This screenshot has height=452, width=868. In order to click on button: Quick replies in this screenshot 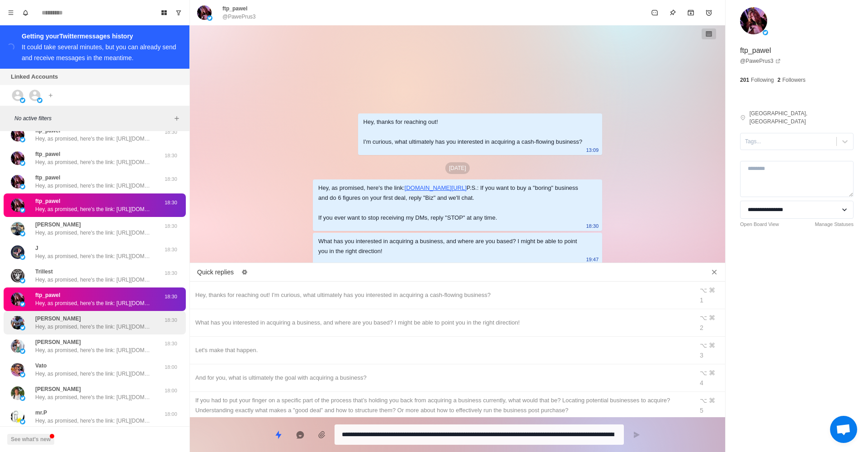, I will do `click(279, 435)`.